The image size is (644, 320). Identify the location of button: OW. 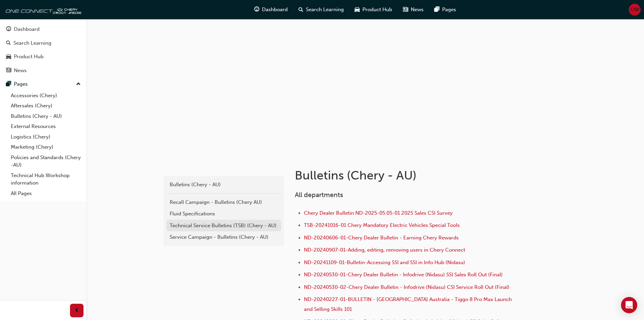
(635, 9).